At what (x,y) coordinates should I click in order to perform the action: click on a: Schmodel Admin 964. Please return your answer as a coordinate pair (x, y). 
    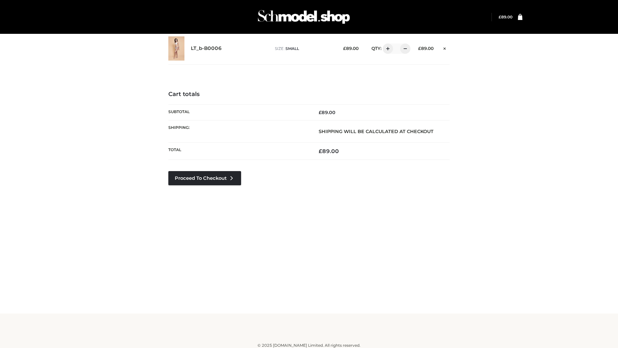
    Looking at the image, I should click on (304, 17).